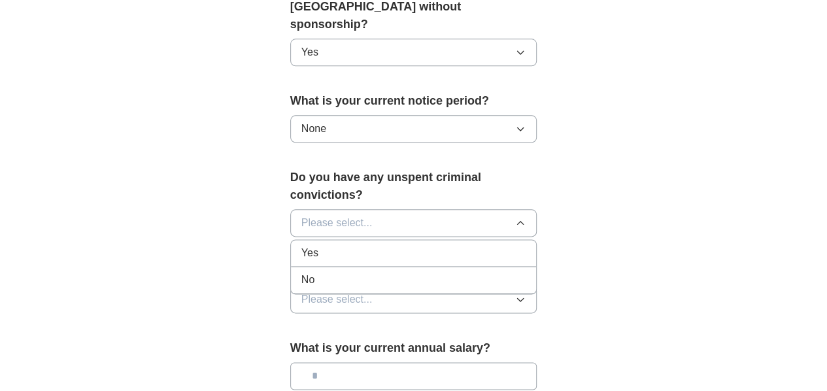  What do you see at coordinates (314, 129) in the screenshot?
I see `span: None` at bounding box center [314, 129].